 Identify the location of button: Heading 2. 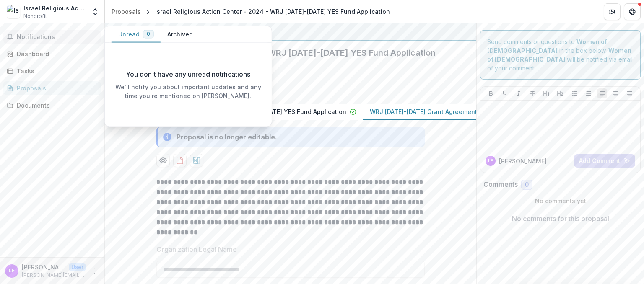
(560, 93).